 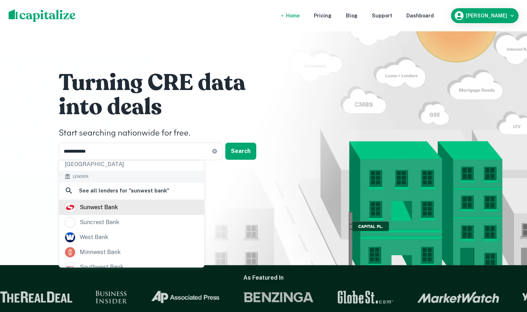 I want to click on img: Market Watch, so click(x=457, y=297).